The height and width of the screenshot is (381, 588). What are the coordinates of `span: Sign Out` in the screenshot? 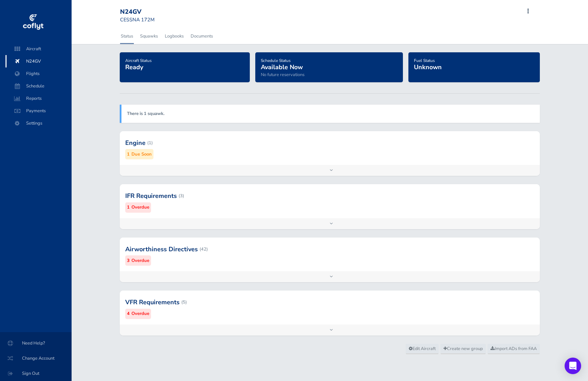 It's located at (36, 373).